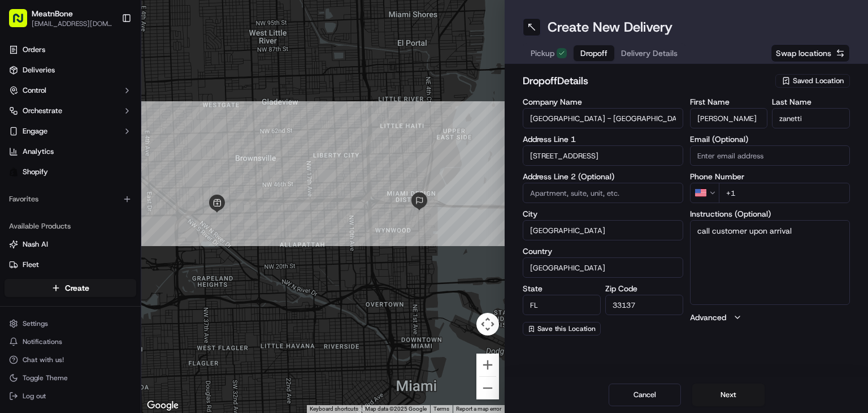 The height and width of the screenshot is (413, 868). I want to click on button: Map camera controls, so click(487, 324).